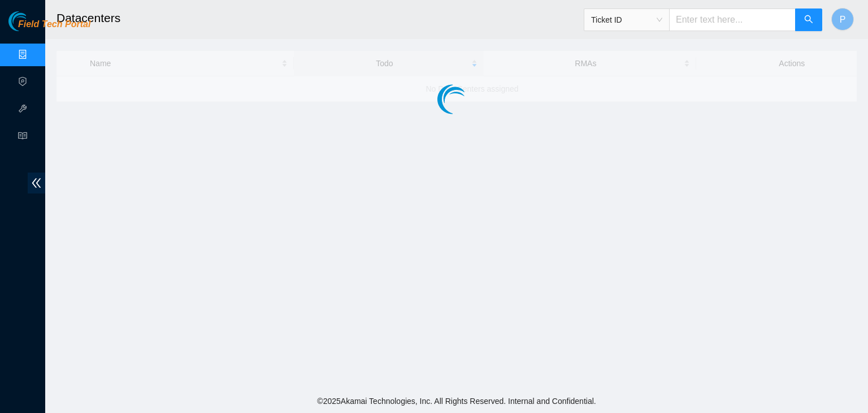 The width and height of the screenshot is (868, 413). I want to click on input: Enter text here..., so click(733, 20).